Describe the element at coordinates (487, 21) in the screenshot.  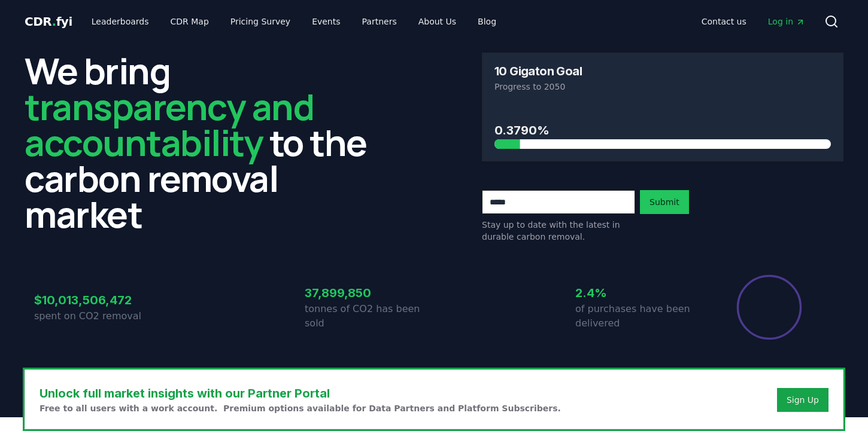
I see `a: Blog` at that location.